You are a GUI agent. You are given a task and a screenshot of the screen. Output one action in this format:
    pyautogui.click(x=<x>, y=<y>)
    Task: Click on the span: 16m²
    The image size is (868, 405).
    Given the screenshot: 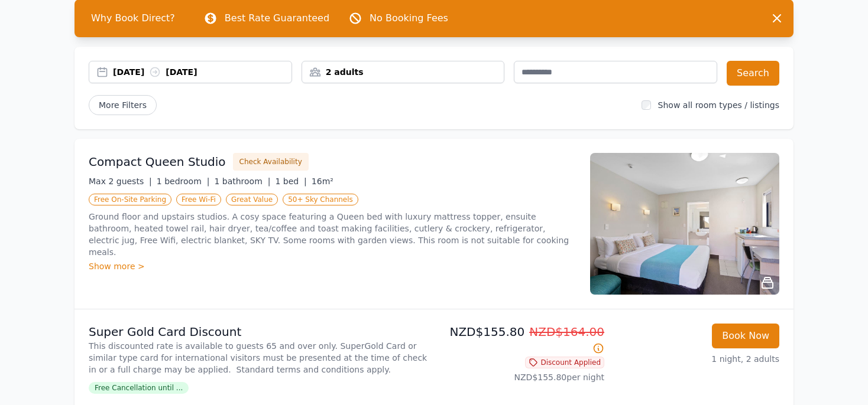 What is the action you would take?
    pyautogui.click(x=322, y=181)
    